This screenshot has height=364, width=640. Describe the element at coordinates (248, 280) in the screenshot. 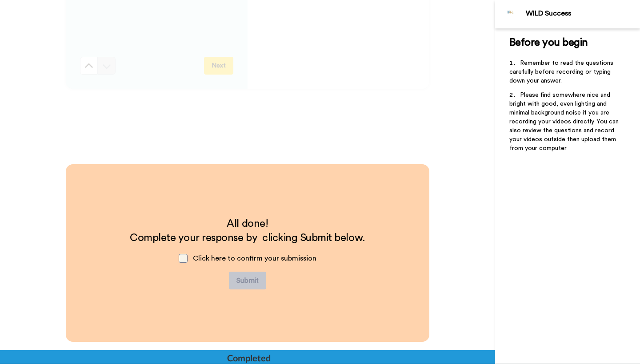

I see `button: Submit` at that location.